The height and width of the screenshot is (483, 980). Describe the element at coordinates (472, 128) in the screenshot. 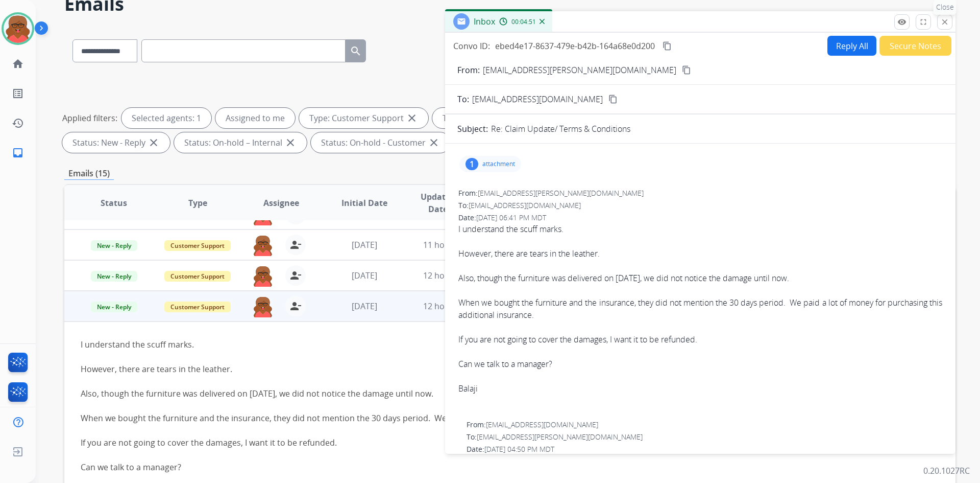

I see `p: Subject:` at that location.